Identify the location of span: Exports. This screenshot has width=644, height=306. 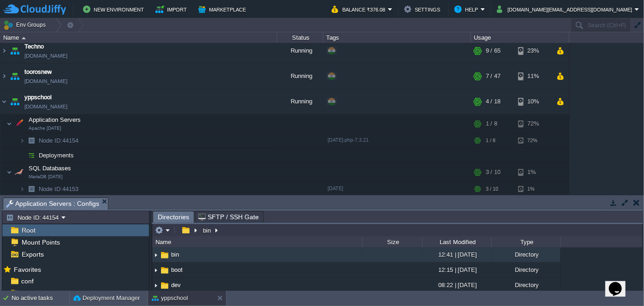
(32, 255).